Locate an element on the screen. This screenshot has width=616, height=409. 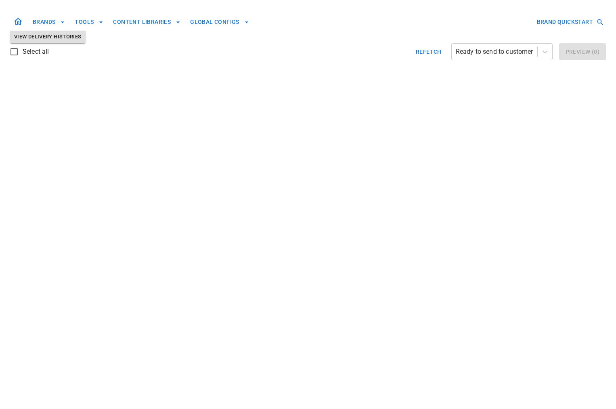
button: View Delivery Histories is located at coordinates (48, 37).